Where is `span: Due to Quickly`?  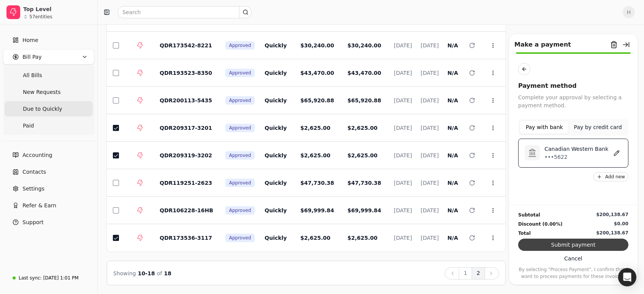 span: Due to Quickly is located at coordinates (43, 109).